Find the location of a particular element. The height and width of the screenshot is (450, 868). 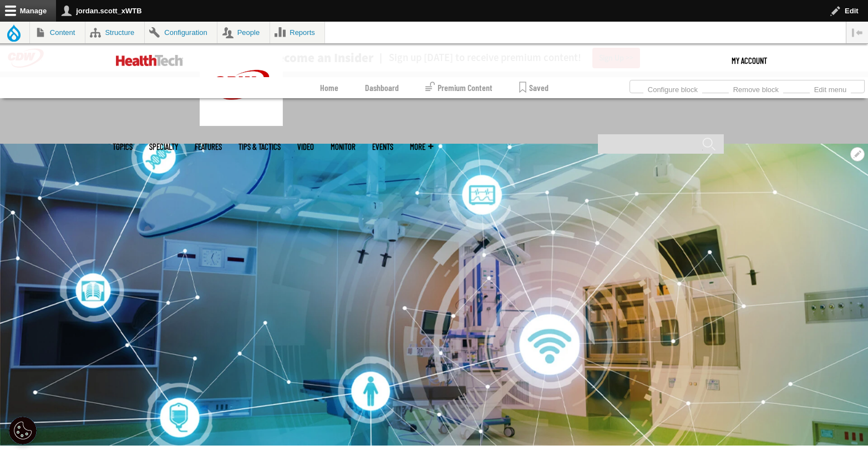

button: Open Patient-Centered Care configuration options is located at coordinates (858, 154).